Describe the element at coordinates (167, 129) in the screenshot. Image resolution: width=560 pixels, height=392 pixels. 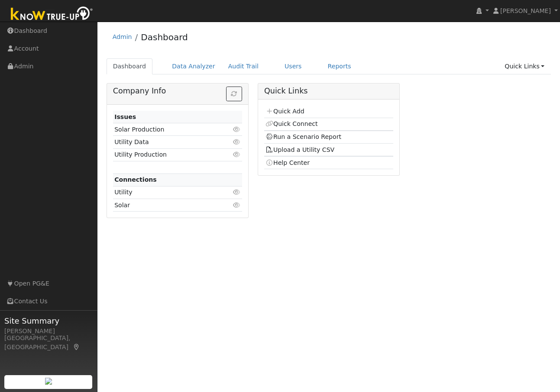
I see `td: Solar Production` at that location.